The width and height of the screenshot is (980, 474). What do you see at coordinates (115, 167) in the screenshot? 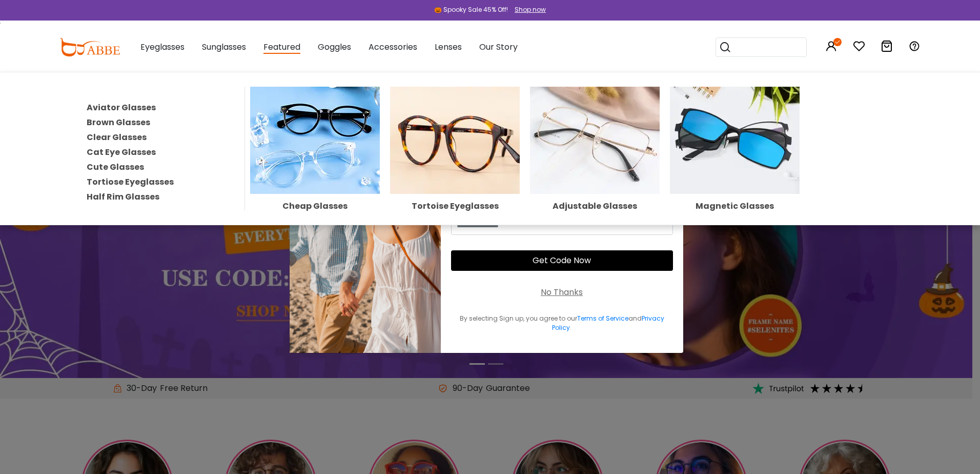
I see `a: Cute Glasses` at bounding box center [115, 167].